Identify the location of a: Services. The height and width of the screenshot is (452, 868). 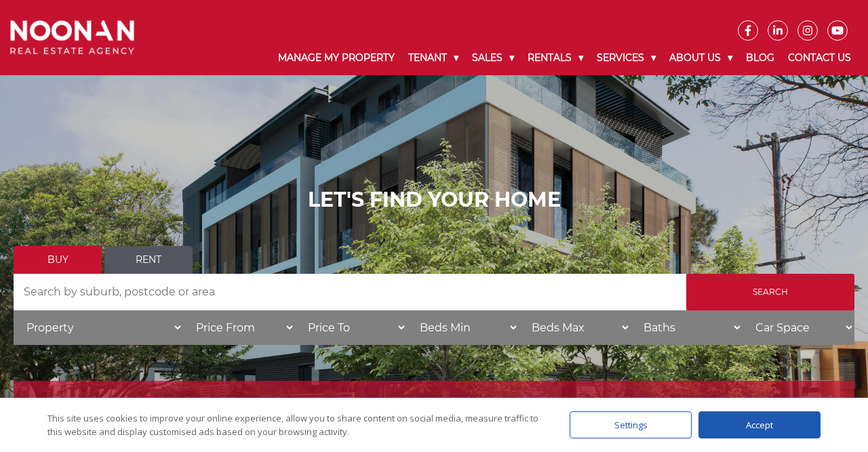
(626, 58).